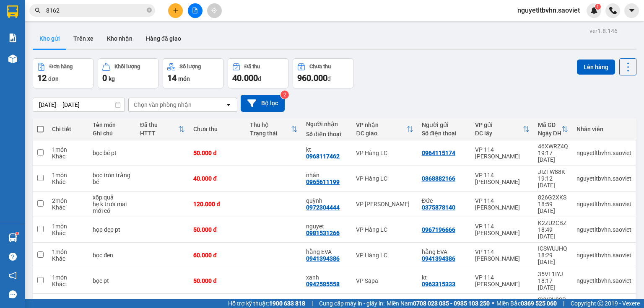  I want to click on div: xốp quả, so click(112, 198).